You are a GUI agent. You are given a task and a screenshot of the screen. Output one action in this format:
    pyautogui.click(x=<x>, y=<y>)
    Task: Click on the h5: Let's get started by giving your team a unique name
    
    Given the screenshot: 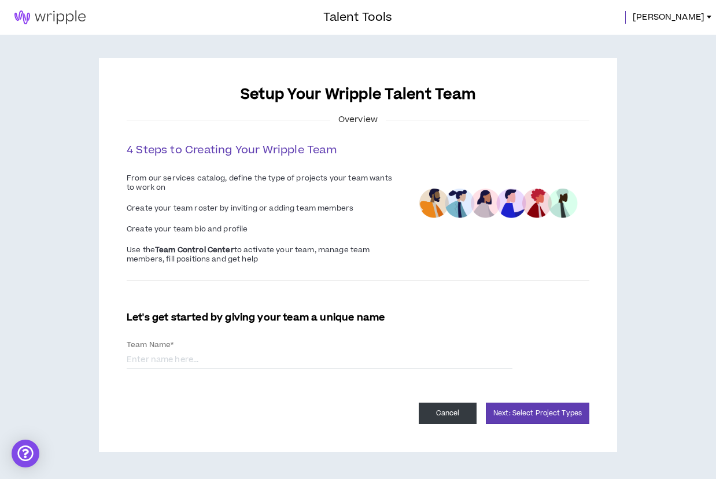 What is the action you would take?
    pyautogui.click(x=358, y=317)
    